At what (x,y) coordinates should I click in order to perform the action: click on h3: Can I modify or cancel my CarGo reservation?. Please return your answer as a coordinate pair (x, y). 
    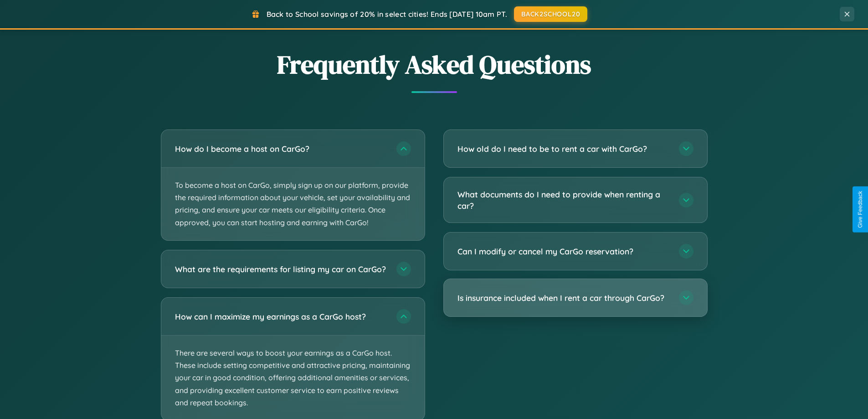
    Looking at the image, I should click on (564, 251).